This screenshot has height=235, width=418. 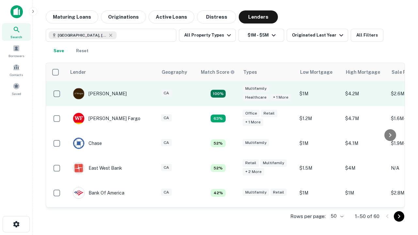 What do you see at coordinates (367, 35) in the screenshot?
I see `button: All Filters` at bounding box center [367, 35].